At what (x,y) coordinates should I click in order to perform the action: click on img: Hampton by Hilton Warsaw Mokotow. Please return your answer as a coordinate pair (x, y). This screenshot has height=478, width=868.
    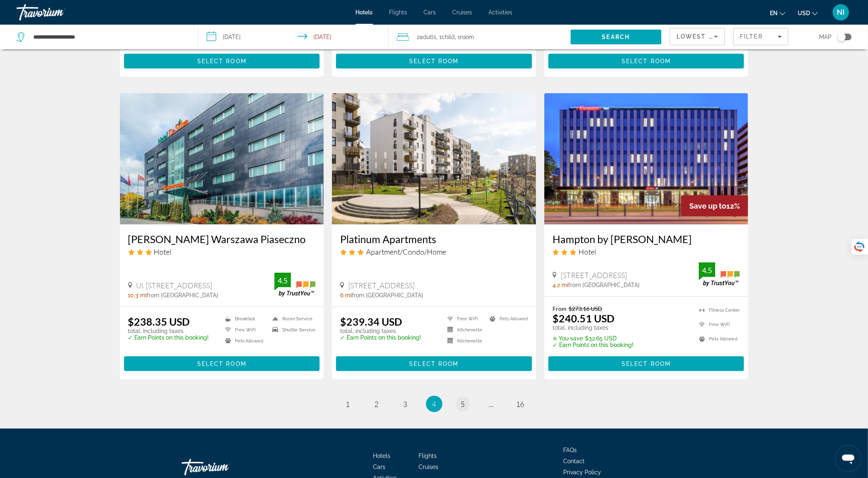
    Looking at the image, I should click on (646, 159).